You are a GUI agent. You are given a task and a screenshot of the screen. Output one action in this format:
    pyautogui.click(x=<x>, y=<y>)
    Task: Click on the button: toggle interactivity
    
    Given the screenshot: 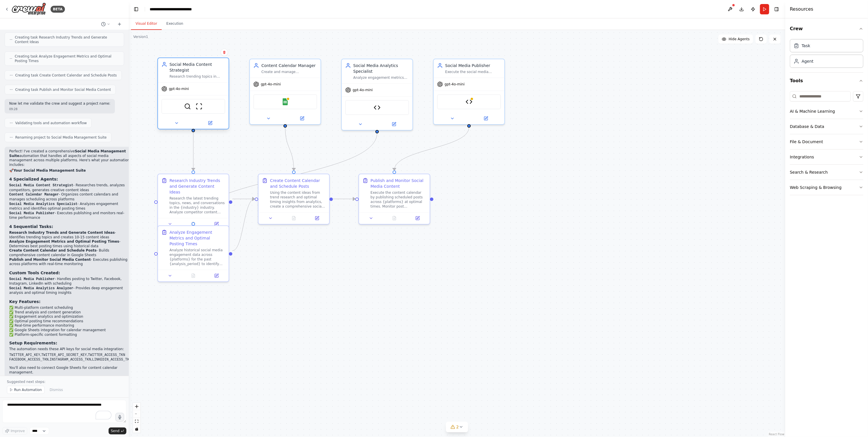 What is the action you would take?
    pyautogui.click(x=137, y=429)
    